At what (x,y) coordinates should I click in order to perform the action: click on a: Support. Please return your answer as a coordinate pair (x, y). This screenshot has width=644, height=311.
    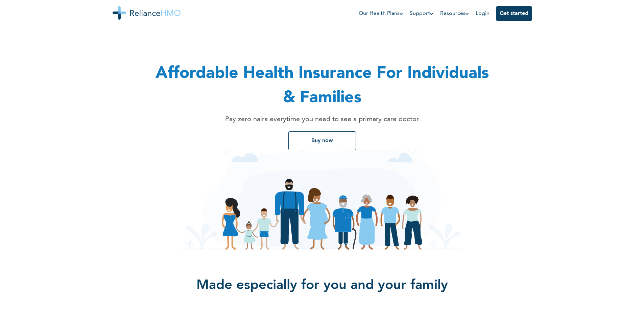
    Looking at the image, I should click on (422, 13).